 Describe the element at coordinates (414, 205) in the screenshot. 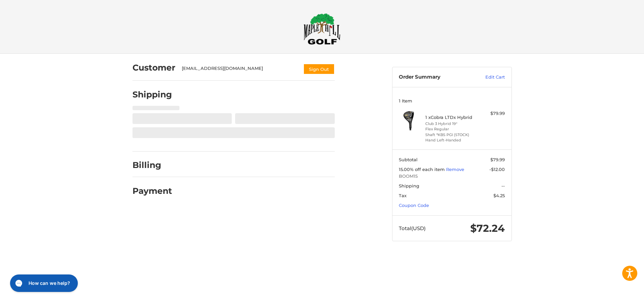

I see `a: Coupon Code` at that location.